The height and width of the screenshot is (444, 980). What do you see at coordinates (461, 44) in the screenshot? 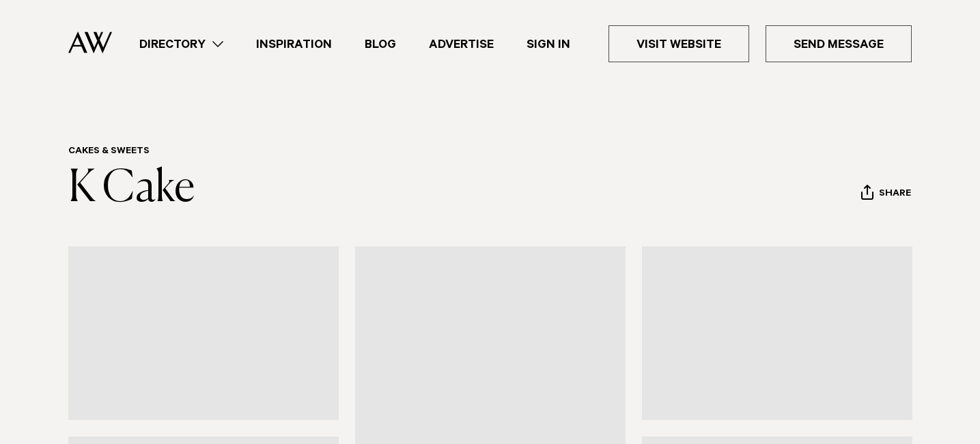
I see `a: Advertise` at bounding box center [461, 44].